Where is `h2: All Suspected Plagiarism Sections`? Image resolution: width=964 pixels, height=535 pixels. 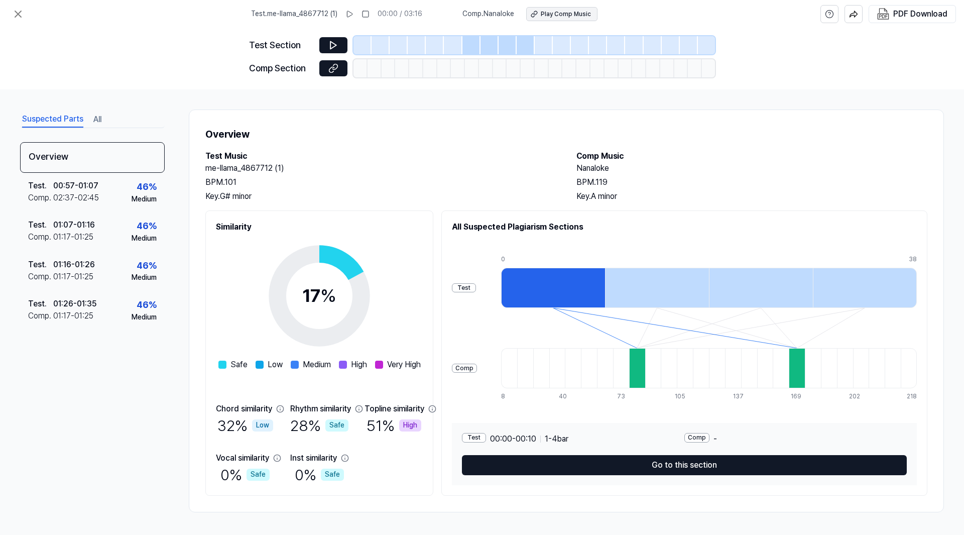 h2: All Suspected Plagiarism Sections is located at coordinates (684, 227).